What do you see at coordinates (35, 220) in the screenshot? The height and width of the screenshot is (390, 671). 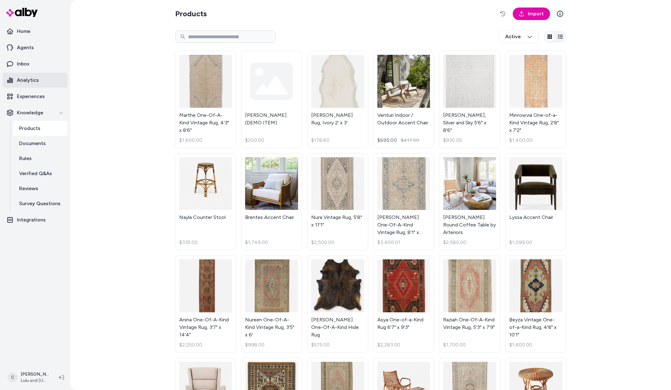 I see `a: Integrations` at bounding box center [35, 220].